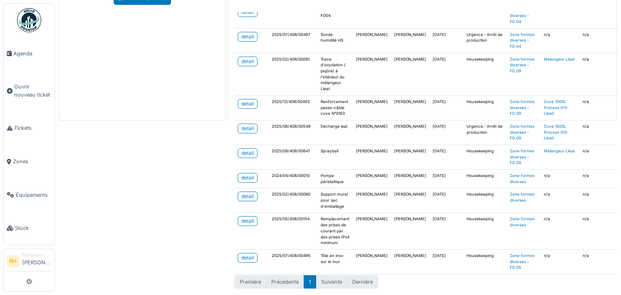 This screenshot has height=295, width=621. What do you see at coordinates (293, 157) in the screenshot?
I see `td: 2025/09/408/00641` at bounding box center [293, 157].